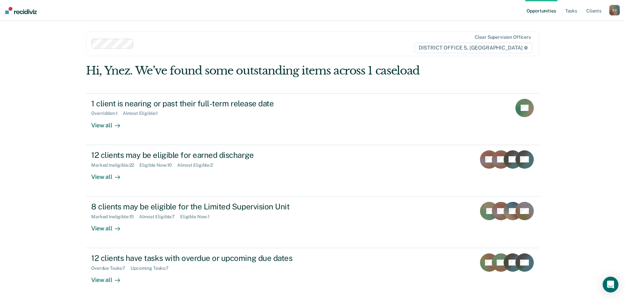 Image resolution: width=625 pixels, height=299 pixels. What do you see at coordinates (107, 113) in the screenshot?
I see `div: Overridden : 1` at bounding box center [107, 113].